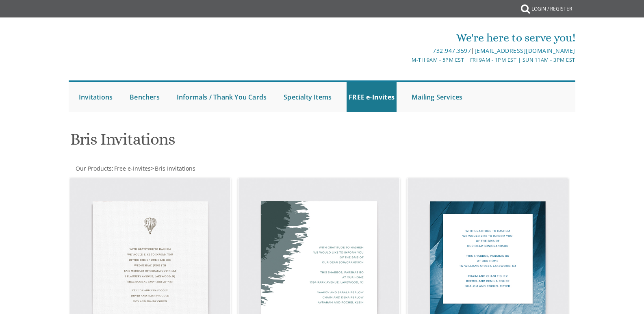 The height and width of the screenshot is (314, 644). Describe the element at coordinates (175, 168) in the screenshot. I see `a: Bris Invitations` at that location.